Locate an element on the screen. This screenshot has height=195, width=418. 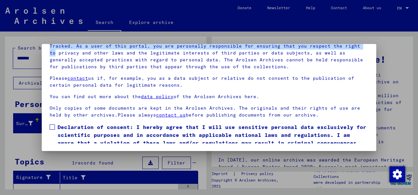
a: contact us is located at coordinates (171, 115).